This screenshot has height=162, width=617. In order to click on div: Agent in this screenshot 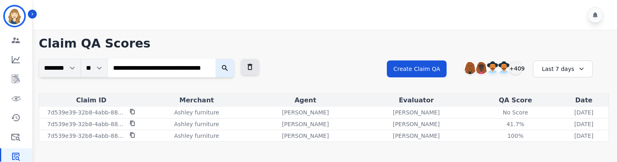, I will do `click(305, 101)`.